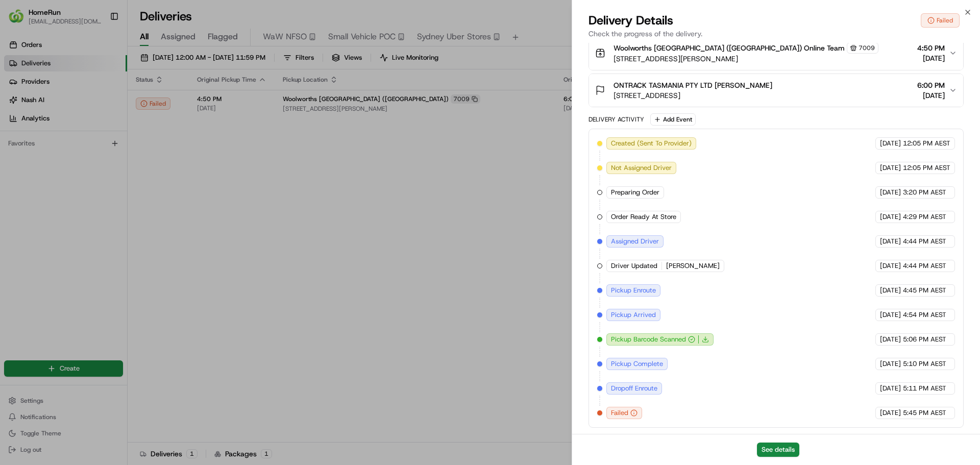 This screenshot has height=465, width=980. What do you see at coordinates (616, 120) in the screenshot?
I see `div: Delivery Activity` at bounding box center [616, 120].